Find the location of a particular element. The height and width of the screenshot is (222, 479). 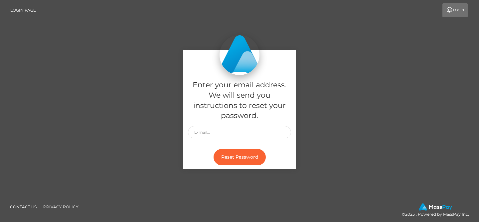

button: Reset Password is located at coordinates (240, 157).